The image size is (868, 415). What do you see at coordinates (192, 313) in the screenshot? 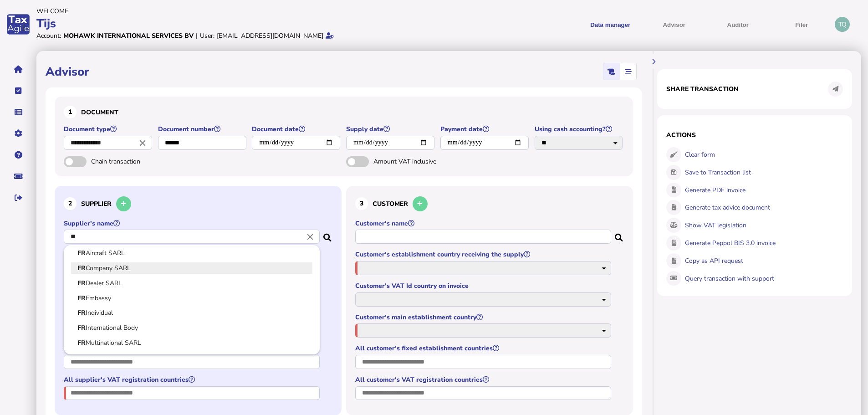
I see `a: Individual` at bounding box center [192, 313].